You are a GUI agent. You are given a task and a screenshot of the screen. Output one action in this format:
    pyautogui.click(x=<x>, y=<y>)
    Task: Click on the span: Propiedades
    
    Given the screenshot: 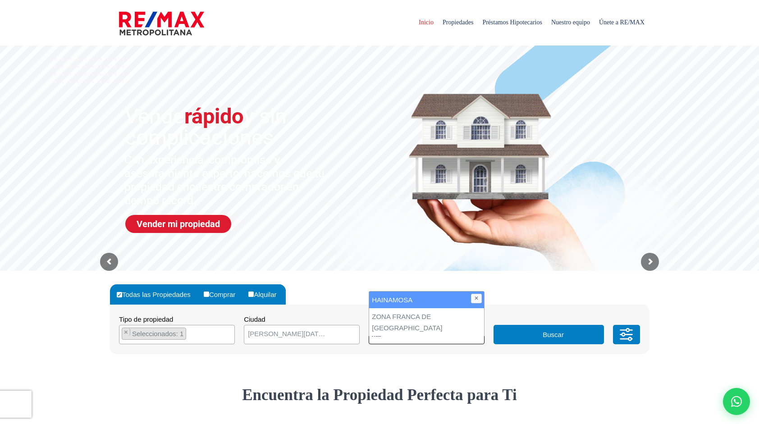 What is the action you would take?
    pyautogui.click(x=458, y=23)
    